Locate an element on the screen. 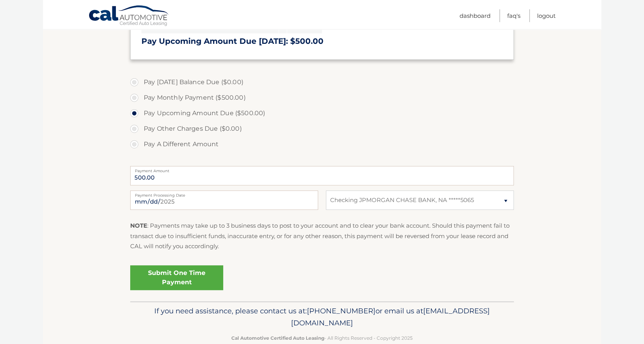  a: Logout is located at coordinates (546, 15).